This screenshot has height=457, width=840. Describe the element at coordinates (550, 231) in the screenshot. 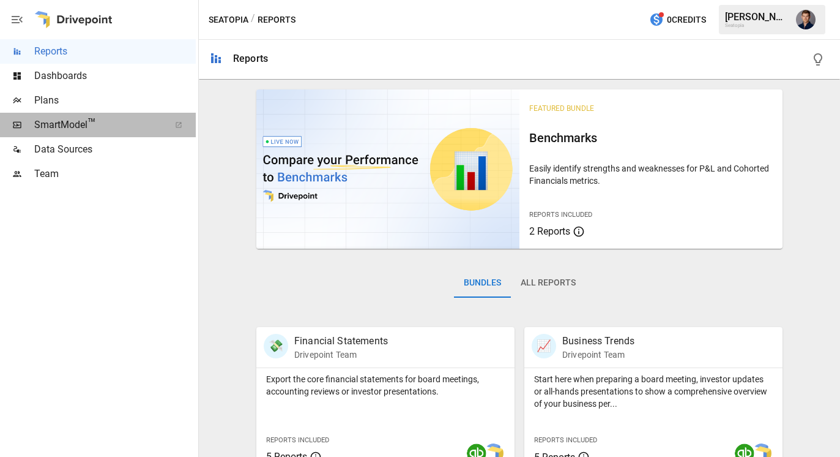

I see `span: 2 Reports` at that location.